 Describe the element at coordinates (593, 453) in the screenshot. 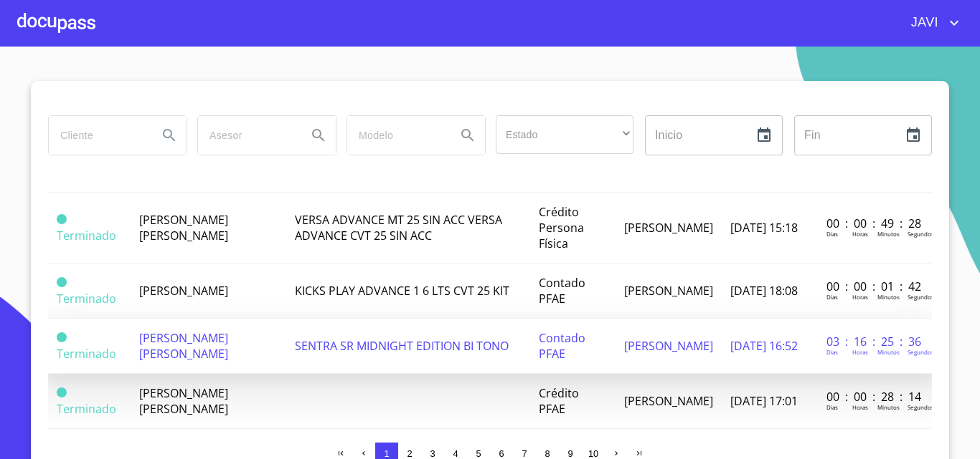

I see `span: 10` at that location.